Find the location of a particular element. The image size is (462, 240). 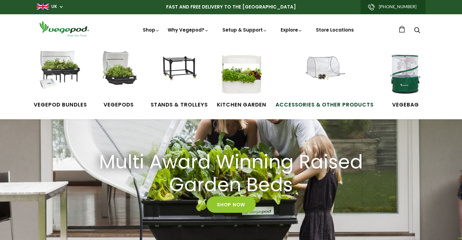

a: Explore is located at coordinates (291, 30).